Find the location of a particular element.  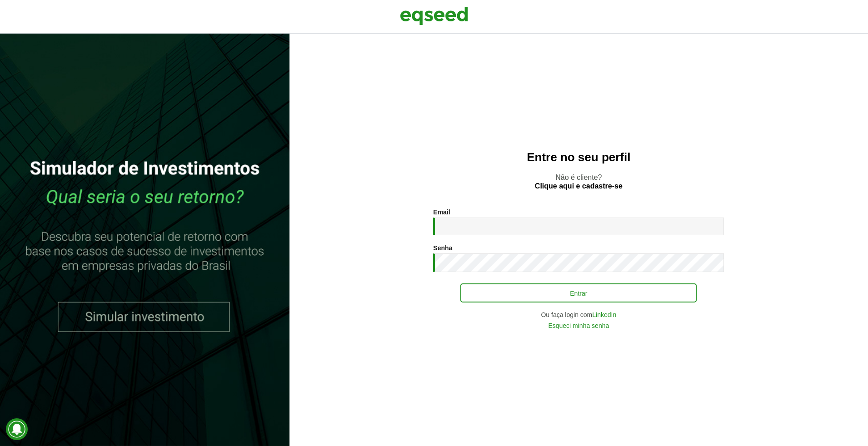

div: Ou faça login com is located at coordinates (579, 315).